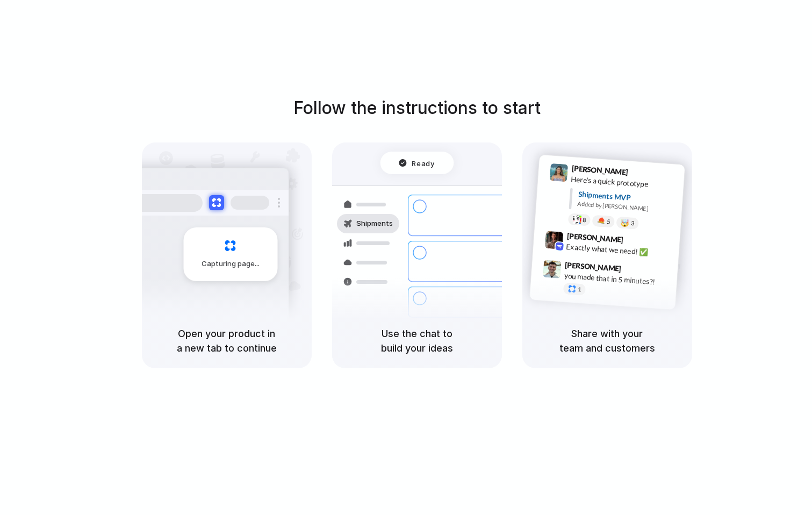 The width and height of the screenshot is (812, 515). What do you see at coordinates (608, 221) in the screenshot?
I see `span: 5` at bounding box center [608, 221].